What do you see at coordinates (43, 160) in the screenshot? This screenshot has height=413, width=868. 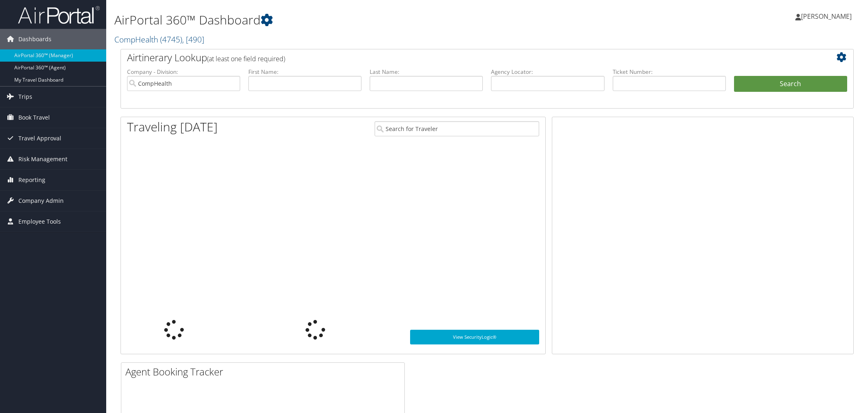 I see `span: Risk Management` at bounding box center [43, 160].